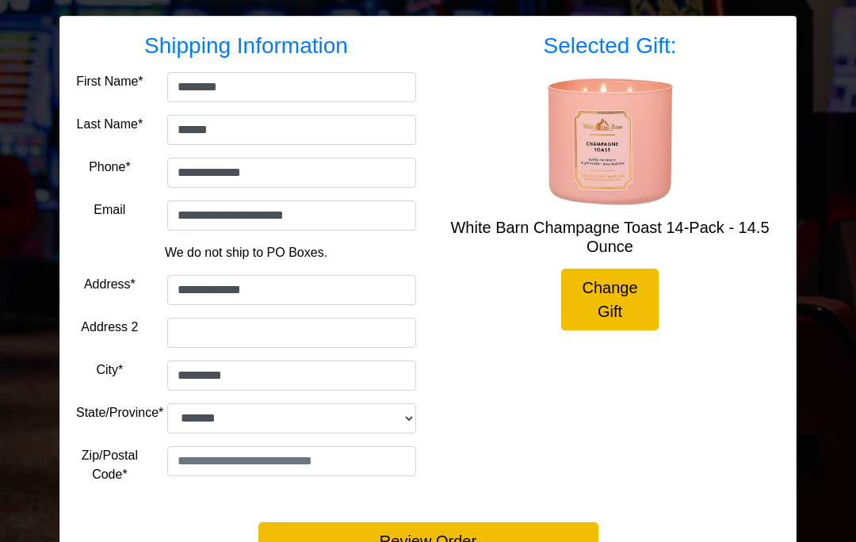  What do you see at coordinates (120, 413) in the screenshot?
I see `label: State/Province*` at bounding box center [120, 413].